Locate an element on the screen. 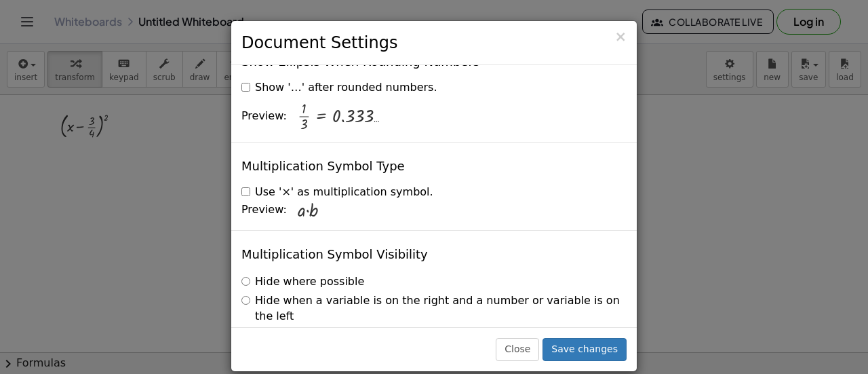 This screenshot has height=374, width=868. label: Use '×' as multiplication symbol. is located at coordinates (337, 192).